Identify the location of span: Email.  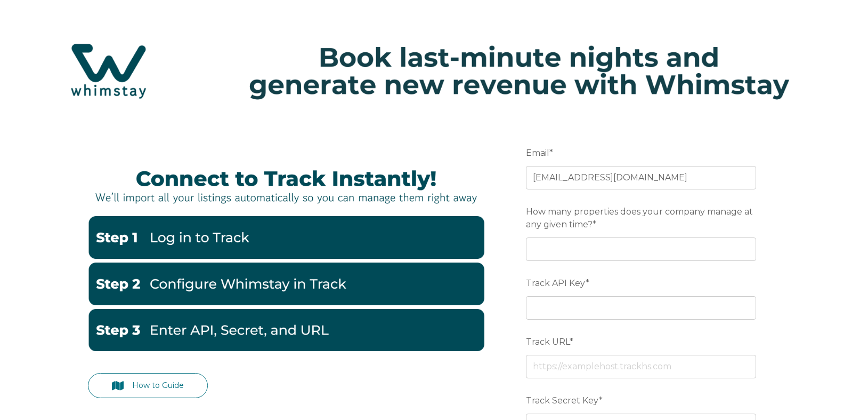
(537, 153).